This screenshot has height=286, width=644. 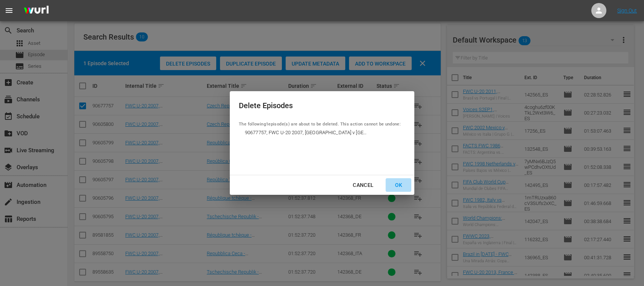 What do you see at coordinates (398, 185) in the screenshot?
I see `button: OK` at bounding box center [398, 185].